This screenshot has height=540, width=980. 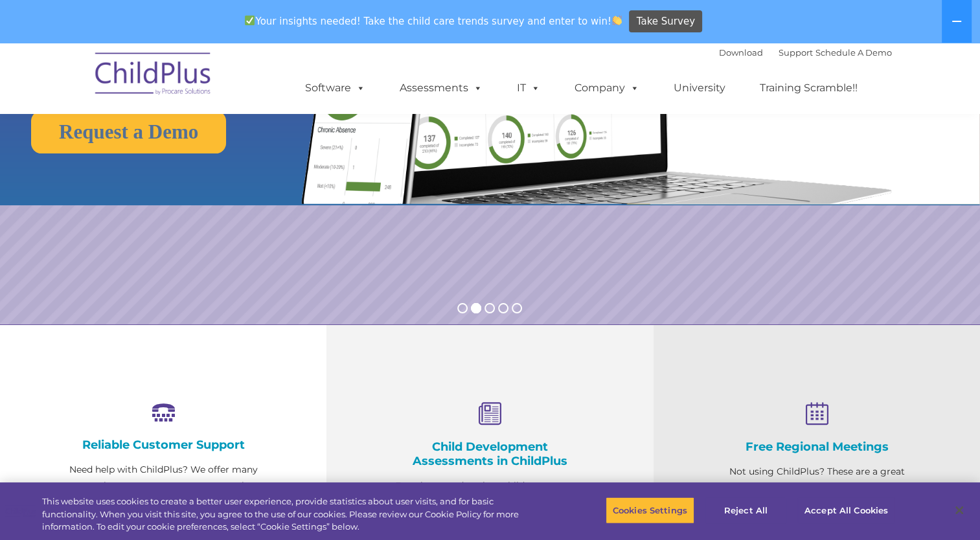 I want to click on button: Reject All, so click(x=745, y=511).